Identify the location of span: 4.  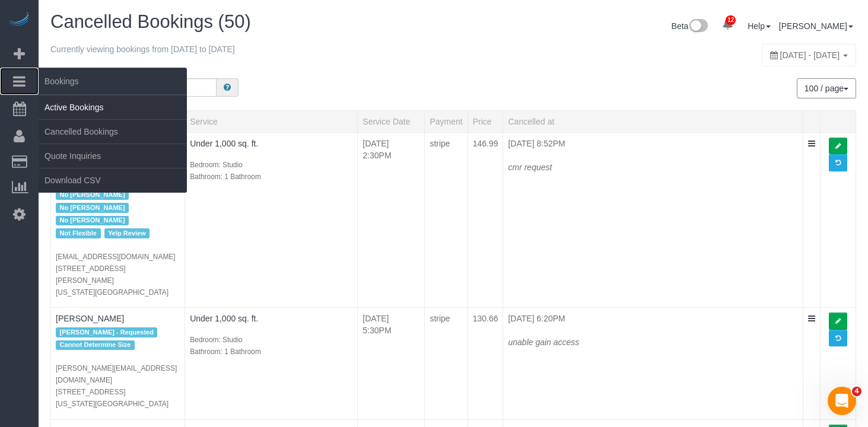
(857, 391).